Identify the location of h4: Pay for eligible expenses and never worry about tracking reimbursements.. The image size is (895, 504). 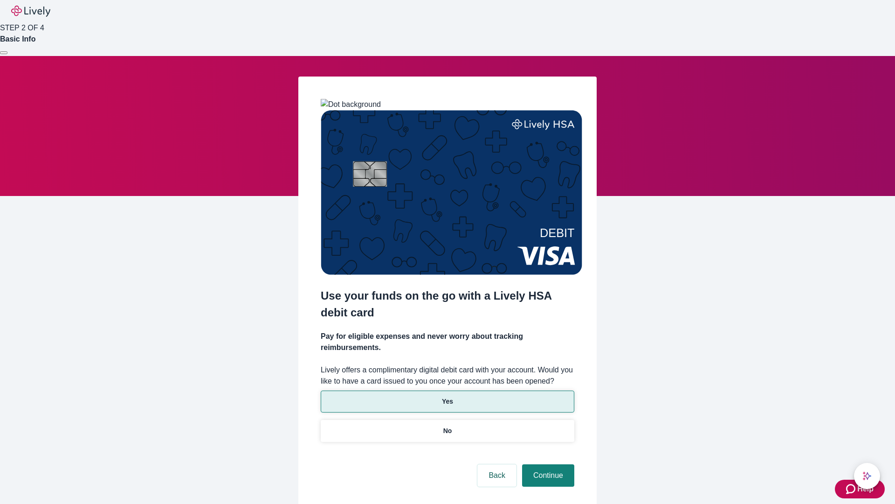
(448, 342).